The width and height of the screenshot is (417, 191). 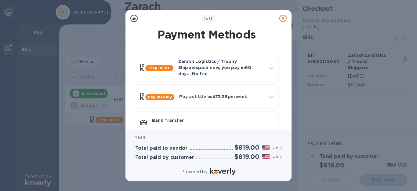 I want to click on p: Pay as little as $73.35 per week, so click(x=221, y=96).